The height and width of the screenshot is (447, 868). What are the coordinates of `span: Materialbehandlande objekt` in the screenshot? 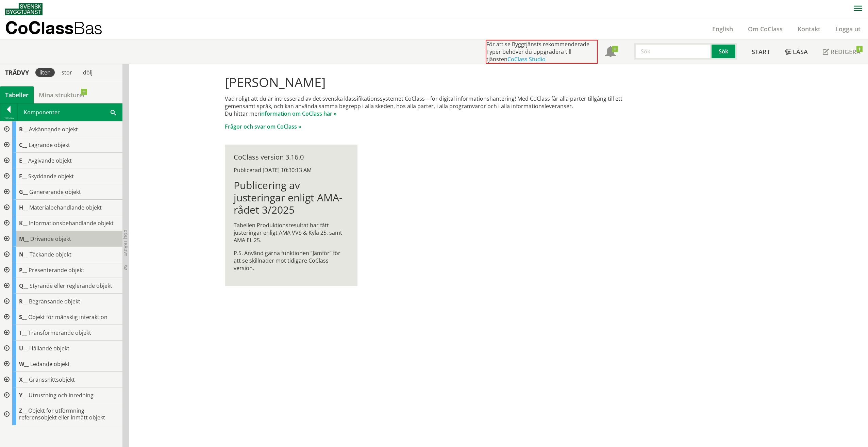 It's located at (66, 208).